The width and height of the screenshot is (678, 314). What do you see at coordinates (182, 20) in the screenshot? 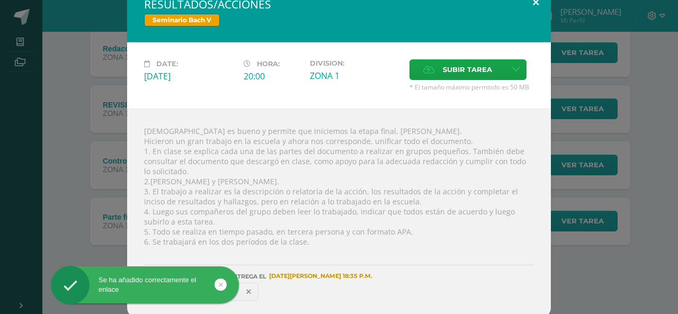
I see `span: Seminario Bach V` at bounding box center [182, 20].